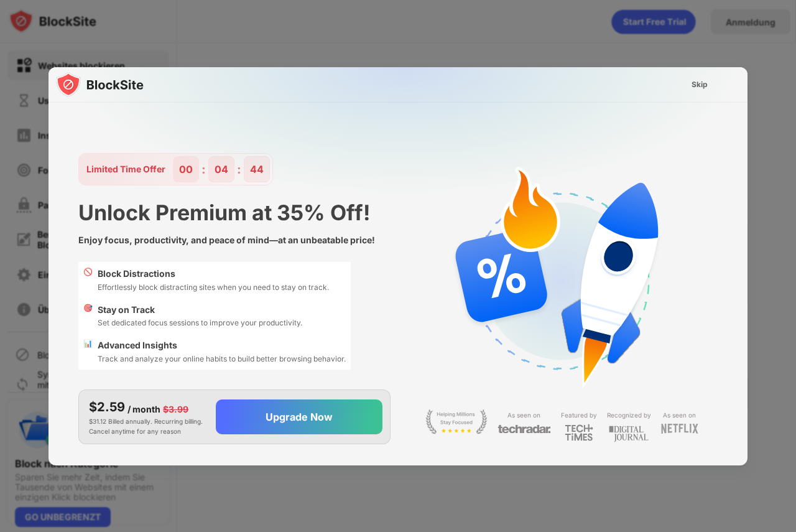 Image resolution: width=796 pixels, height=532 pixels. Describe the element at coordinates (144, 409) in the screenshot. I see `div: / month` at that location.